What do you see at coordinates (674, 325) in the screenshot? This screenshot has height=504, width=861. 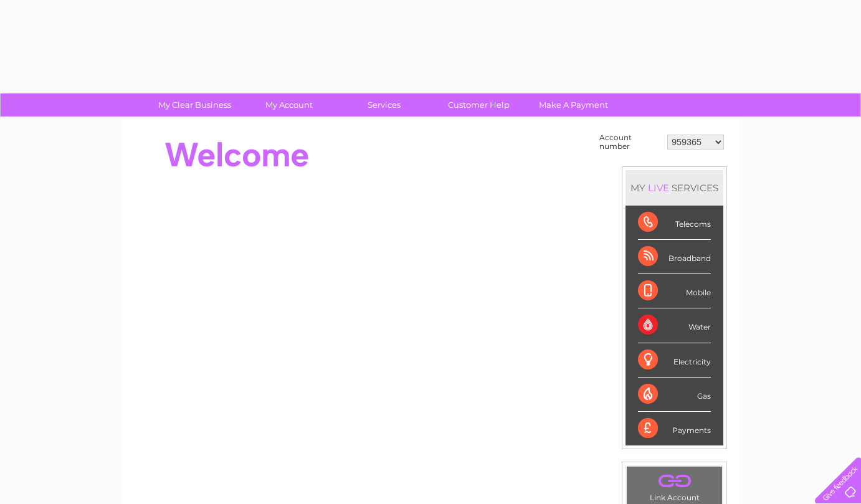 I see `div: Water` at bounding box center [674, 325].